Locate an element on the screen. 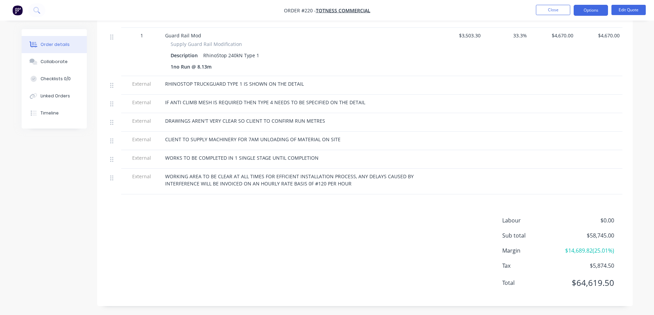  div: Checklists 0/0 is located at coordinates (56, 79).